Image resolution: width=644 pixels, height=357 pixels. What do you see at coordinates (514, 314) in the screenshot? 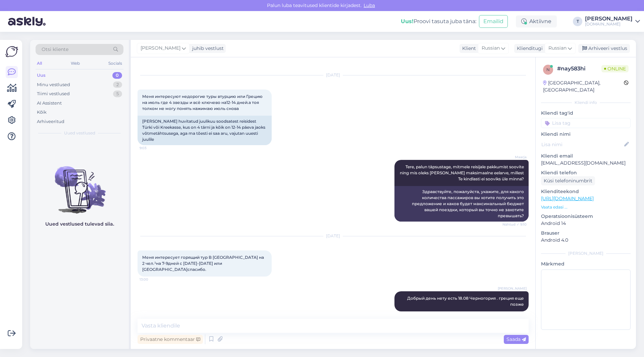
I see `span: 13:01` at bounding box center [514, 314].